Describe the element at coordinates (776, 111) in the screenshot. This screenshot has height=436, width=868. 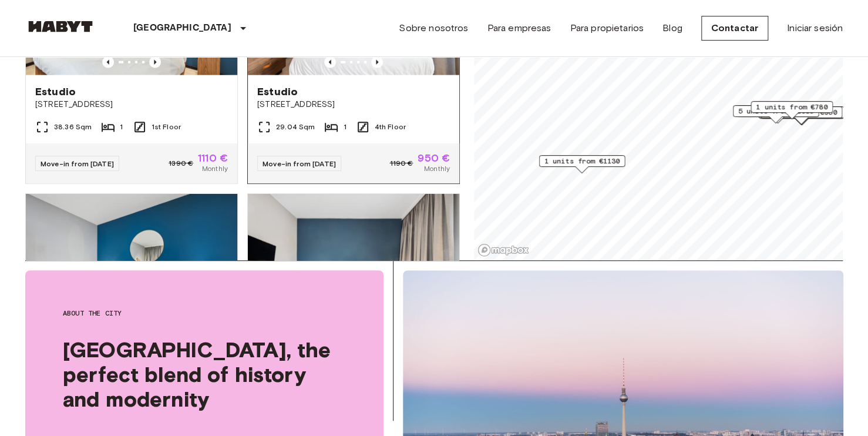
I see `span: 5 units from €1085` at that location.